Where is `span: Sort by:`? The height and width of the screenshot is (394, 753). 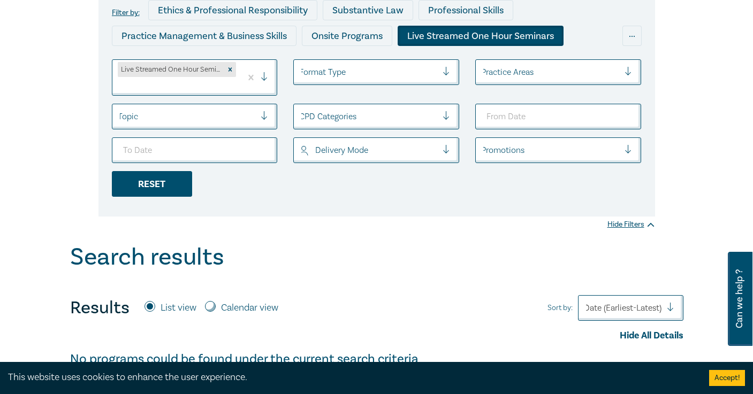
span: Sort by: is located at coordinates (560, 308).